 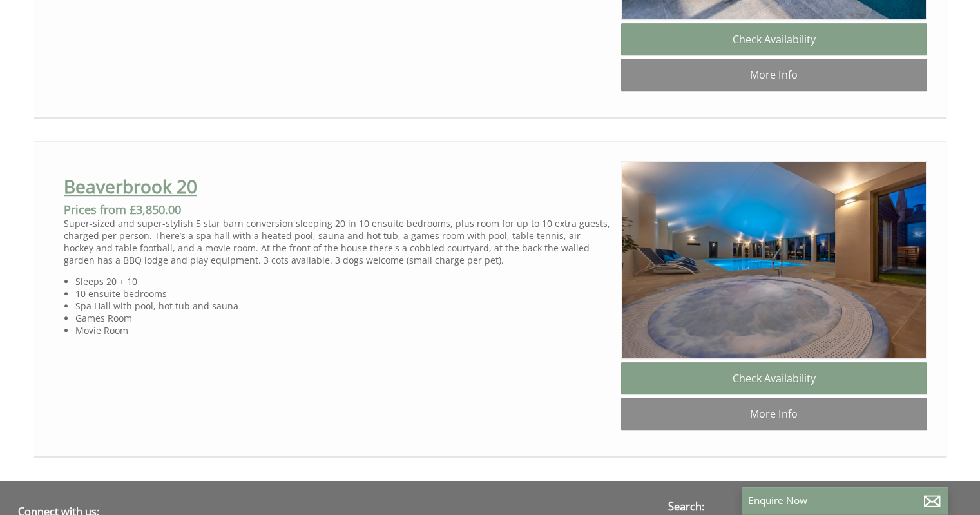 What do you see at coordinates (343, 318) in the screenshot?
I see `li: Games Room` at bounding box center [343, 318].